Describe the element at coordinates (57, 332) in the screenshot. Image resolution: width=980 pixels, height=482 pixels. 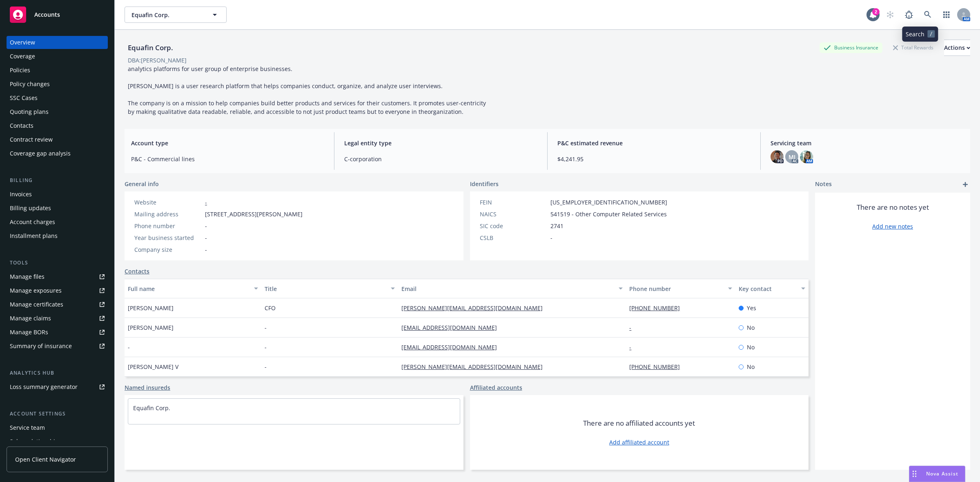
I see `a: Manage BORs` at that location.